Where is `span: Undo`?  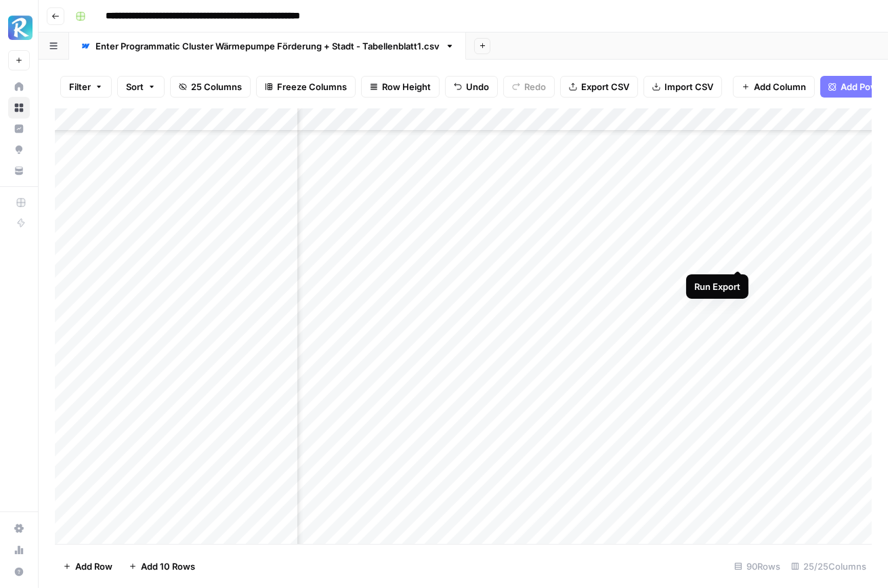
span: Undo is located at coordinates (478, 87).